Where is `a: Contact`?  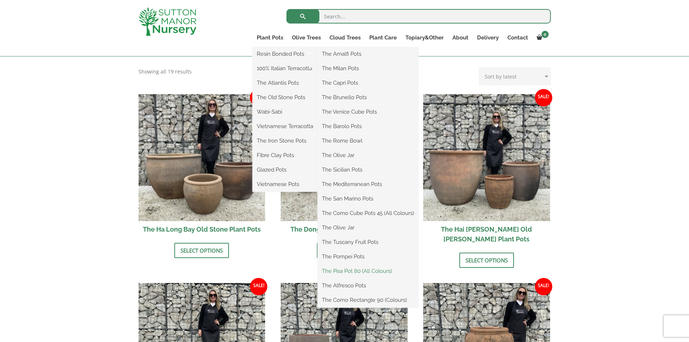 a: Contact is located at coordinates (518, 38).